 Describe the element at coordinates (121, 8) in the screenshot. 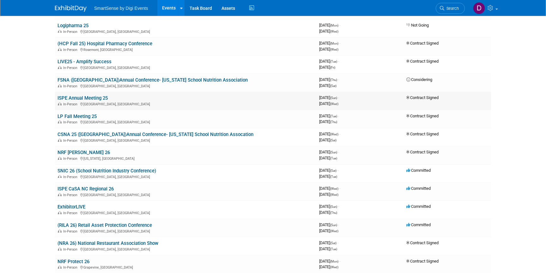

I see `span: SmartSense by Digi Events` at that location.